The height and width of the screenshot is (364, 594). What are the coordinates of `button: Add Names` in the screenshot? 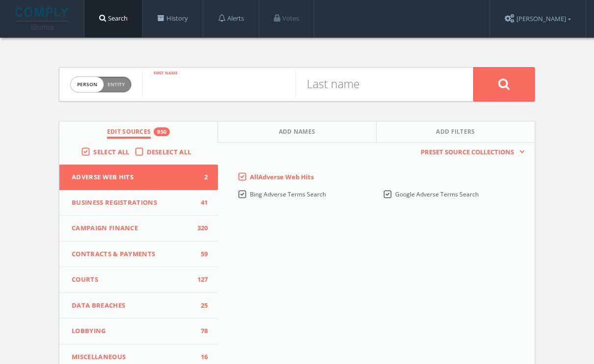 It's located at (297, 132).